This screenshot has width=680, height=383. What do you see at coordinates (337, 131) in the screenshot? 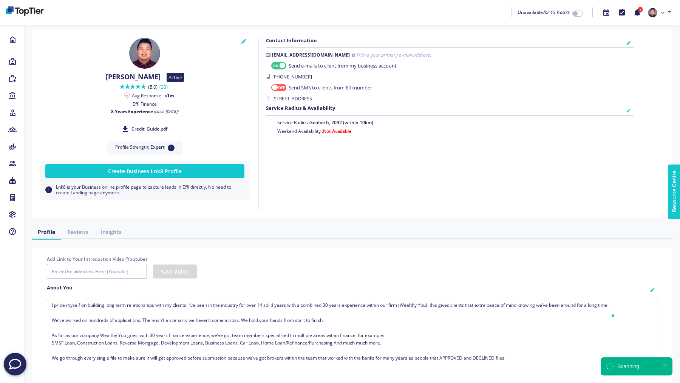
I see `span: Not Available` at bounding box center [337, 131].